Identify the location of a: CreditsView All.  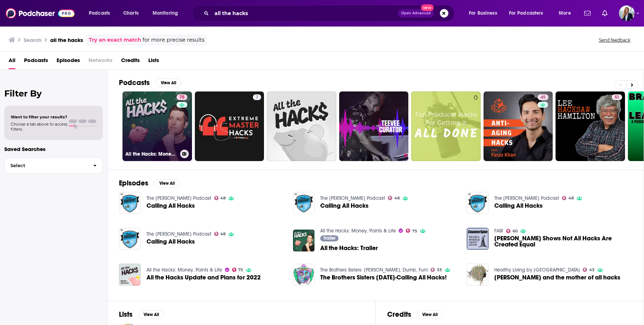
(415, 314).